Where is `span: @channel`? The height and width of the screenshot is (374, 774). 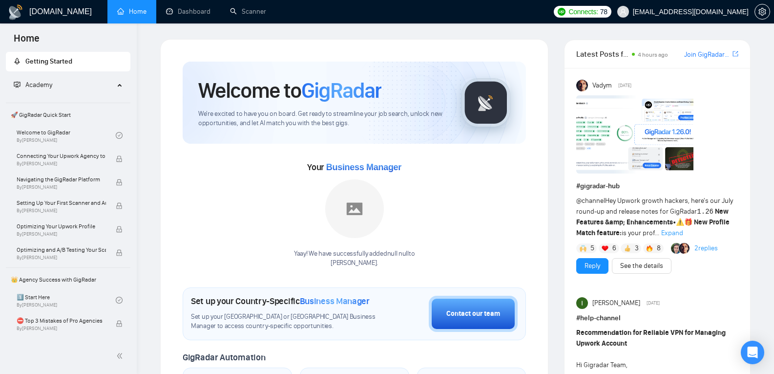 span: @channel is located at coordinates (591, 200).